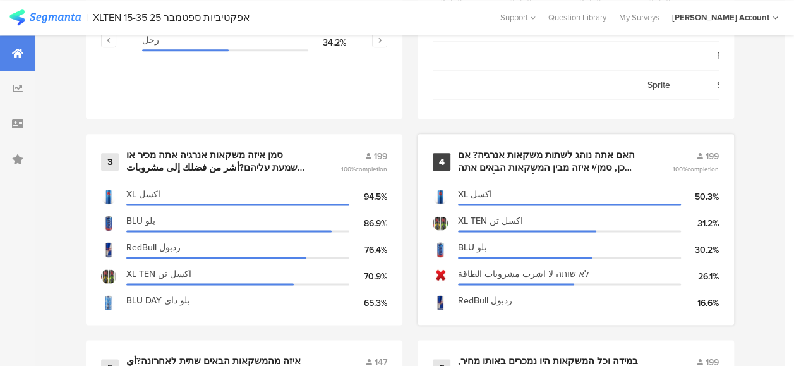 This screenshot has height=366, width=794. I want to click on div: 30.2%, so click(700, 250).